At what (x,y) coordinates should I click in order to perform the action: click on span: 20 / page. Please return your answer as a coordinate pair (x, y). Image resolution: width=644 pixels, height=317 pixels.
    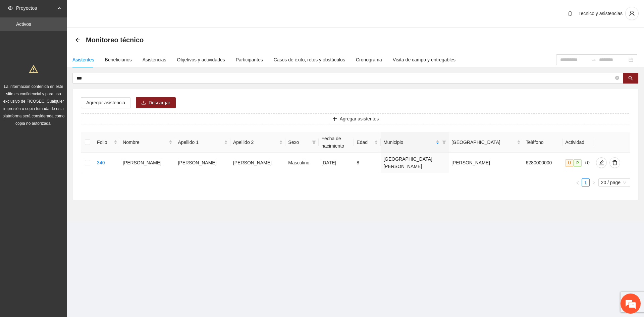
    Looking at the image, I should click on (614, 183).